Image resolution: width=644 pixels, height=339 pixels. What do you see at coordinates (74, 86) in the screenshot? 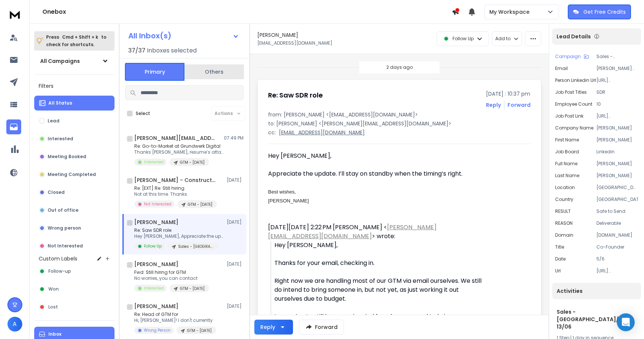
I see `h3: Filters` at bounding box center [74, 86].